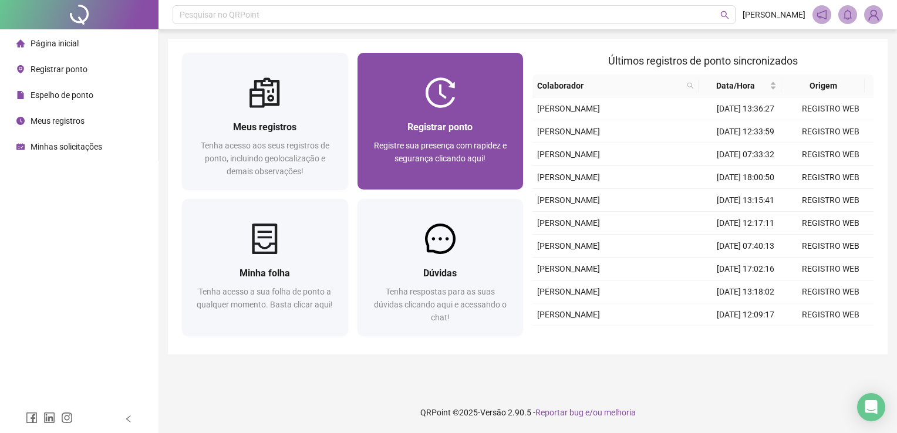 This screenshot has width=897, height=433. What do you see at coordinates (21, 121) in the screenshot?
I see `span: clock-circle` at bounding box center [21, 121].